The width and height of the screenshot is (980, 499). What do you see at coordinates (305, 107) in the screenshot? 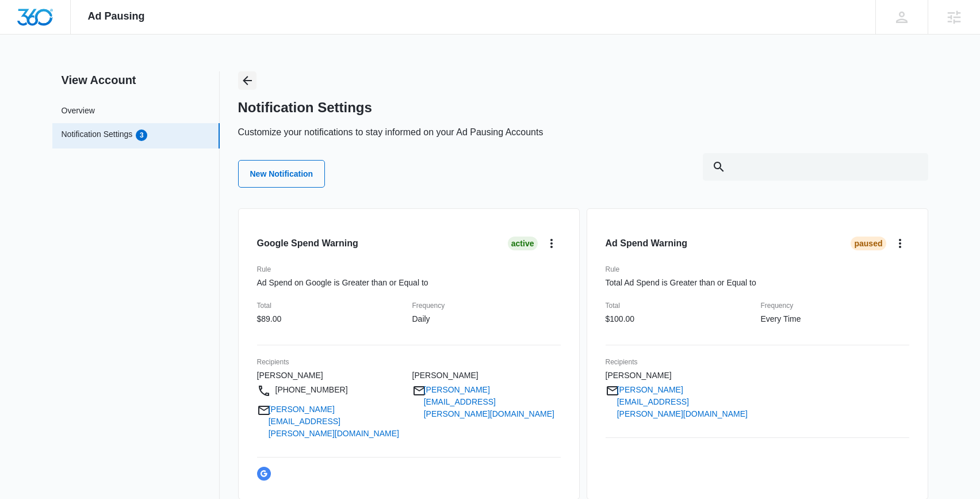
I see `h1: Notification Settings` at bounding box center [305, 107].